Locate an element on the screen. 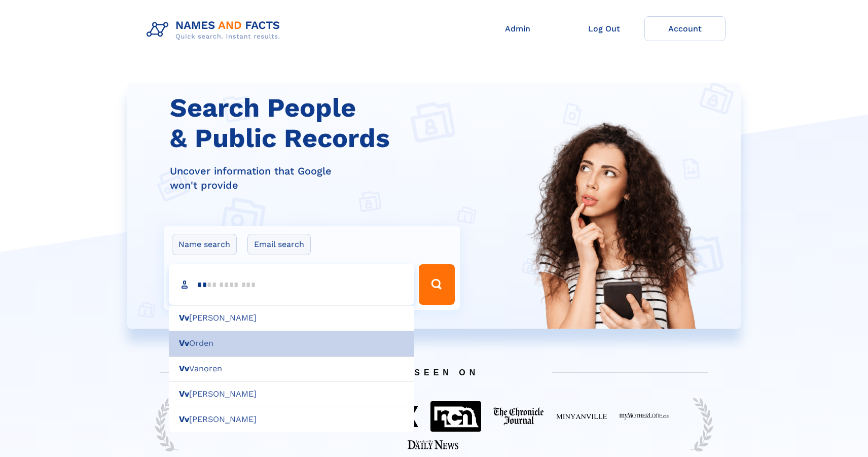 This screenshot has height=457, width=868. a: Admin is located at coordinates (517, 28).